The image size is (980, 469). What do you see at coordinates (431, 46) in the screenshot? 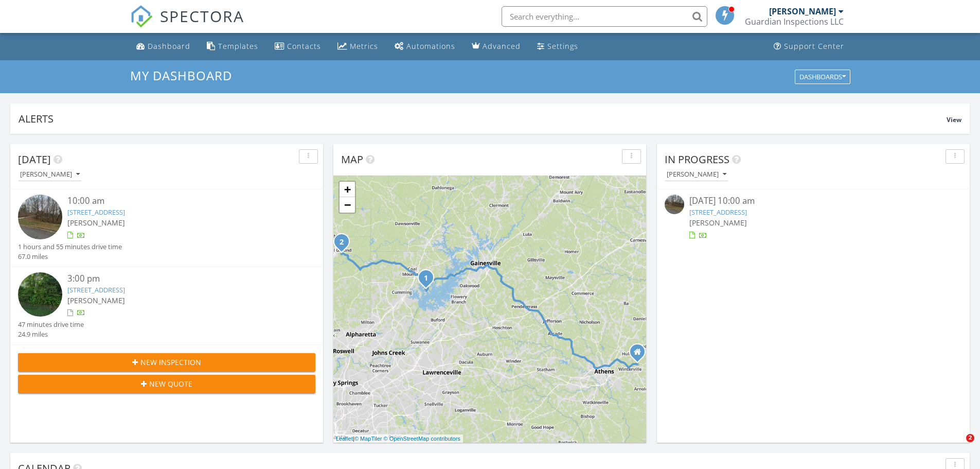
I see `div: Automations` at bounding box center [431, 46].